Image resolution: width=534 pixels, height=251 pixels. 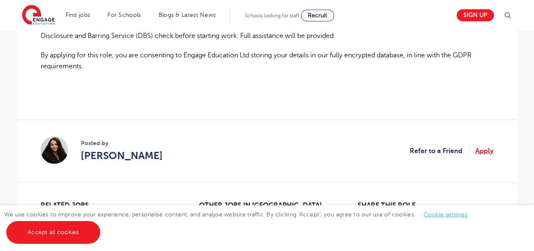 What do you see at coordinates (38, 16) in the screenshot?
I see `img: Engage Education` at bounding box center [38, 16].